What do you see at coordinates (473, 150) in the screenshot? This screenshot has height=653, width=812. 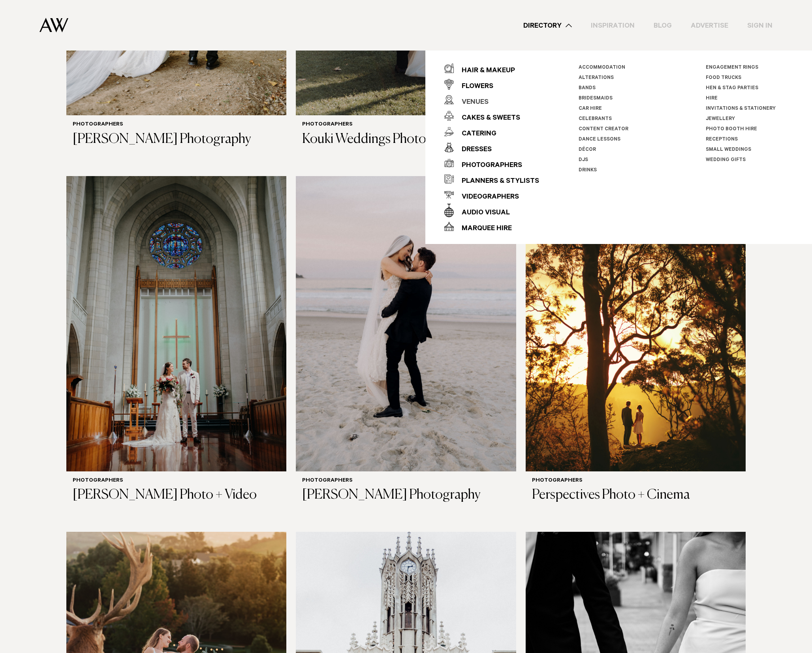 I see `div: Dresses` at bounding box center [473, 150].